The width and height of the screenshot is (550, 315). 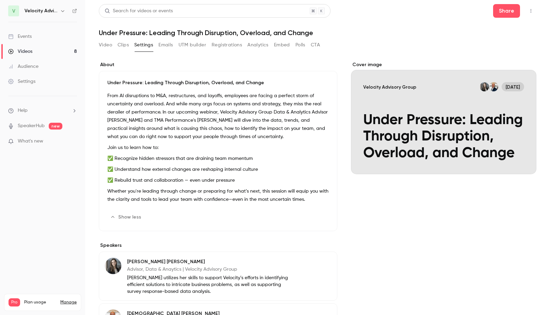 What do you see at coordinates (56, 126) in the screenshot?
I see `span: new` at bounding box center [56, 126].